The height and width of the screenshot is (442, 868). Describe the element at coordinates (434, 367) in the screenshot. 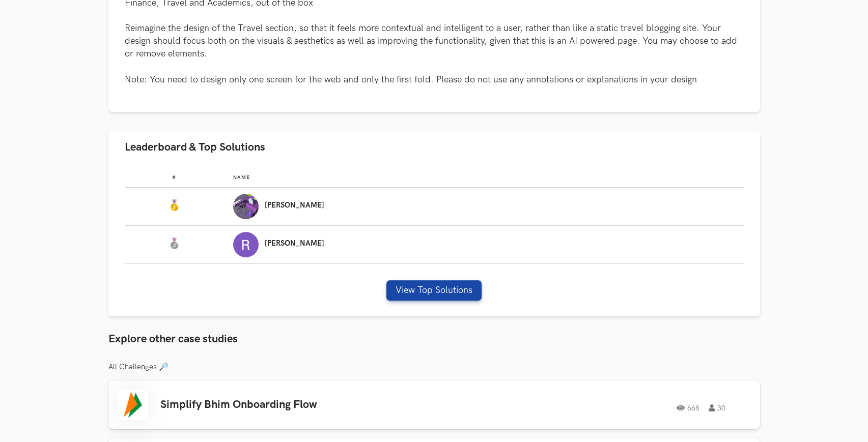

I see `h3: All Challenges 🔎` at that location.